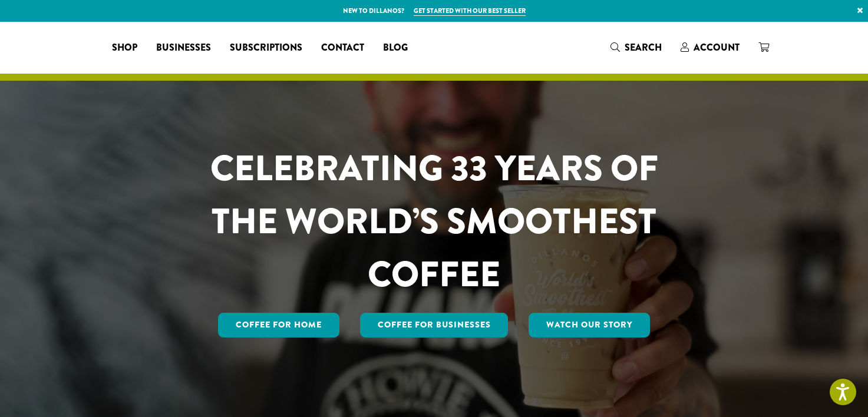 Image resolution: width=868 pixels, height=417 pixels. Describe the element at coordinates (717, 47) in the screenshot. I see `span: Account` at that location.